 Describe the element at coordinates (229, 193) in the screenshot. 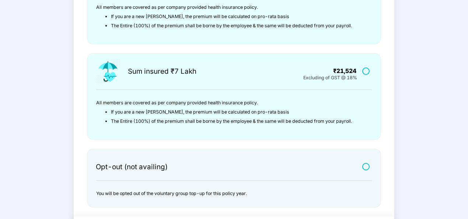

I see `p: You will be opted out of the voluntary group top-up for this policy year.` at that location.